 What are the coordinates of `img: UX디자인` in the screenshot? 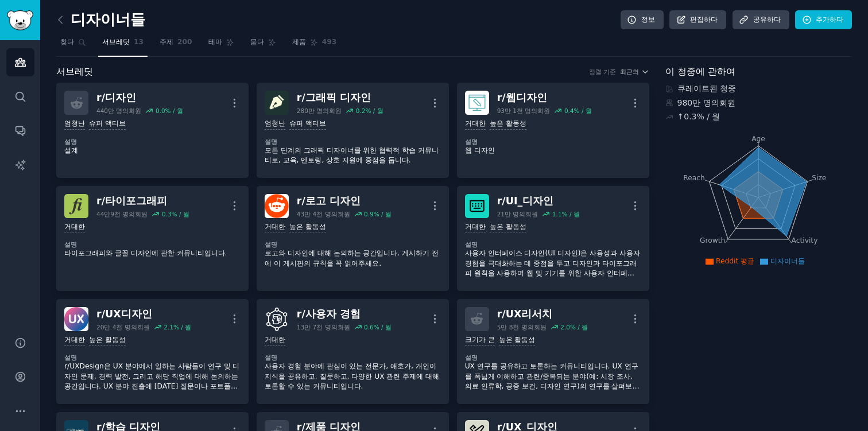 It's located at (76, 319).